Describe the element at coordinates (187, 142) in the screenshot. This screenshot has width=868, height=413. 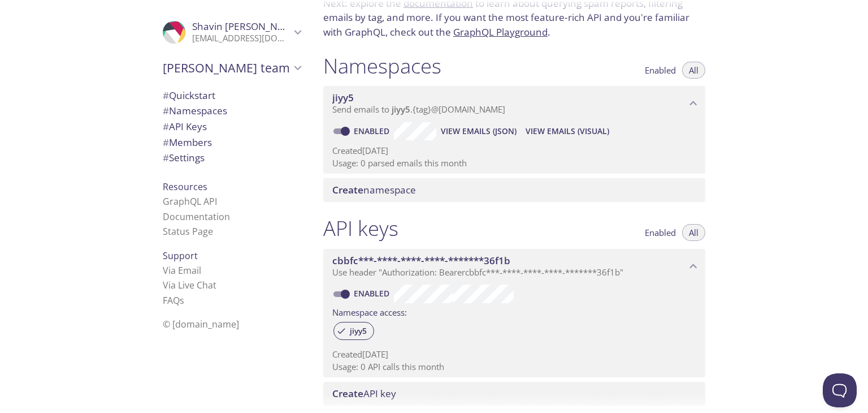
I see `span: Members` at that location.